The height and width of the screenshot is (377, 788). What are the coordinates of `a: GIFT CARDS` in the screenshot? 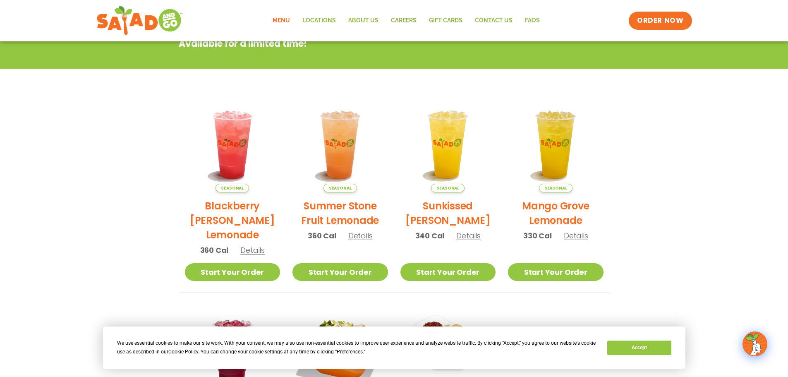 It's located at (446, 21).